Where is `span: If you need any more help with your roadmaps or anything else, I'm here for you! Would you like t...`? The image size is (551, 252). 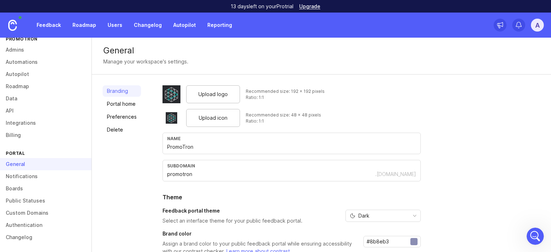 span: If you need any more help with your roadmaps or anything else, I'm here for you! Would you like t... is located at coordinates (261, 117).